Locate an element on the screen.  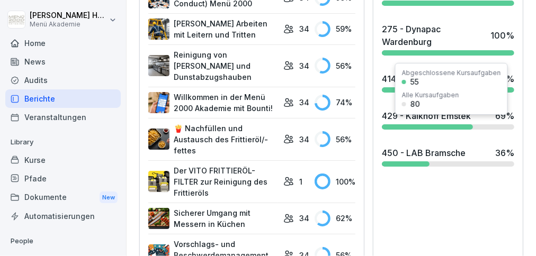
div: 450 - LAB Bramsche is located at coordinates (423, 153).